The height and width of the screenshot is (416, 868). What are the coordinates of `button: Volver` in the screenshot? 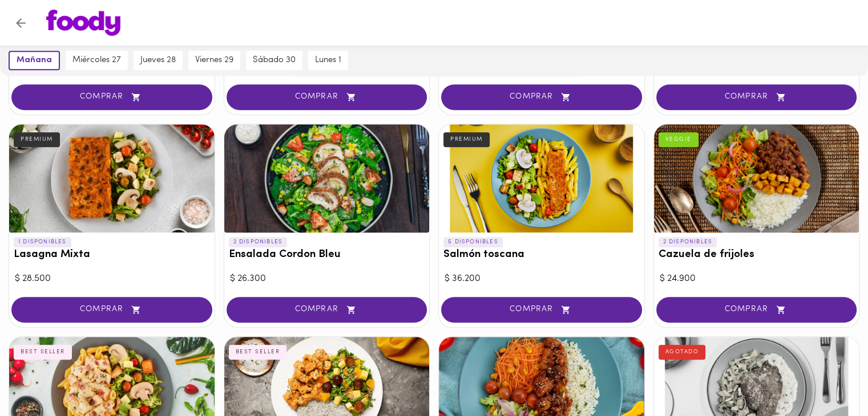 It's located at (21, 23).